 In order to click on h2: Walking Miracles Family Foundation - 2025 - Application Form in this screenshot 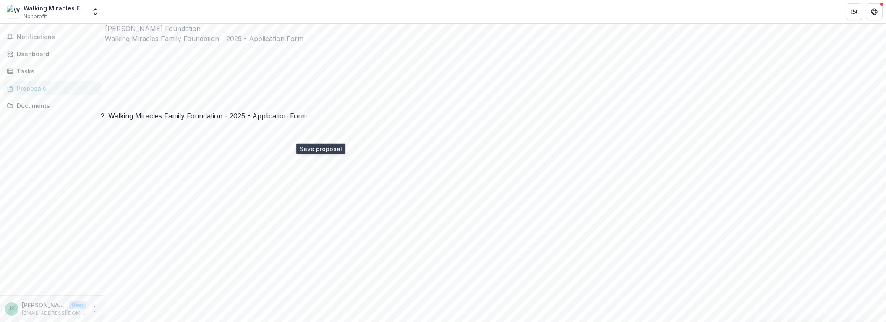, I will do `click(495, 39)`.